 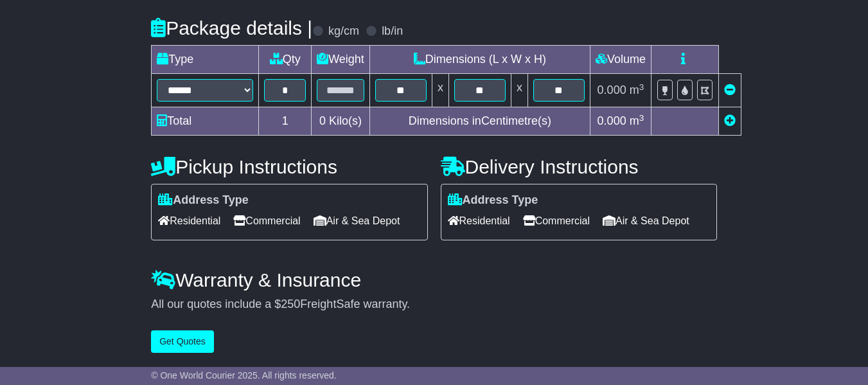 I want to click on span: © One World Courier 2025. All rights reserved., so click(x=244, y=375).